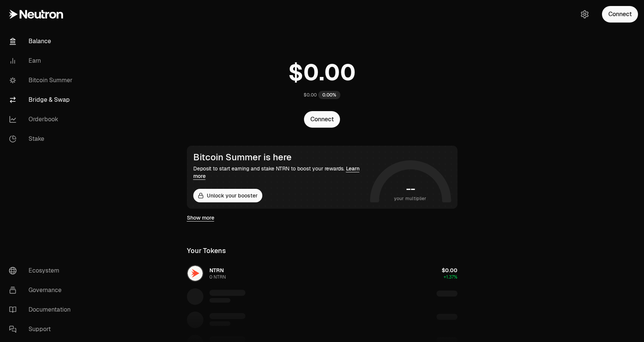 This screenshot has height=342, width=644. I want to click on a: Orderbook, so click(42, 120).